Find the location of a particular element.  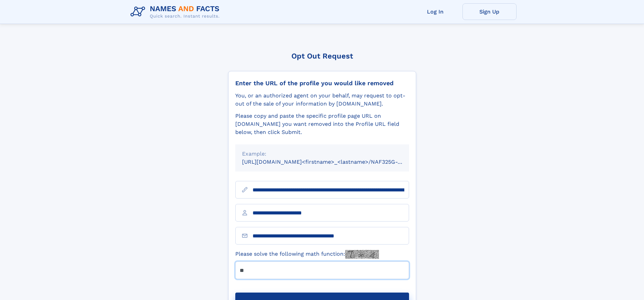

div: You, or an authorized agent on your behalf, may request to opt-out of the sale of your informatio... is located at coordinates (322, 100).